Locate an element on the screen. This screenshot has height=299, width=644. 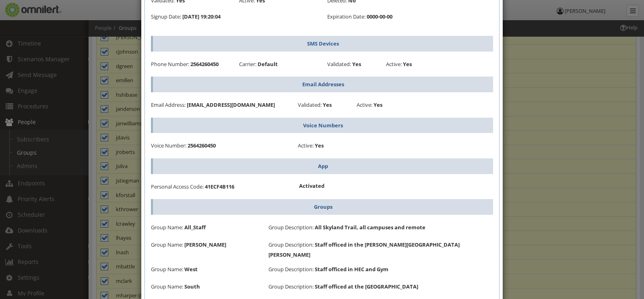
label: Email Address: is located at coordinates (168, 105).